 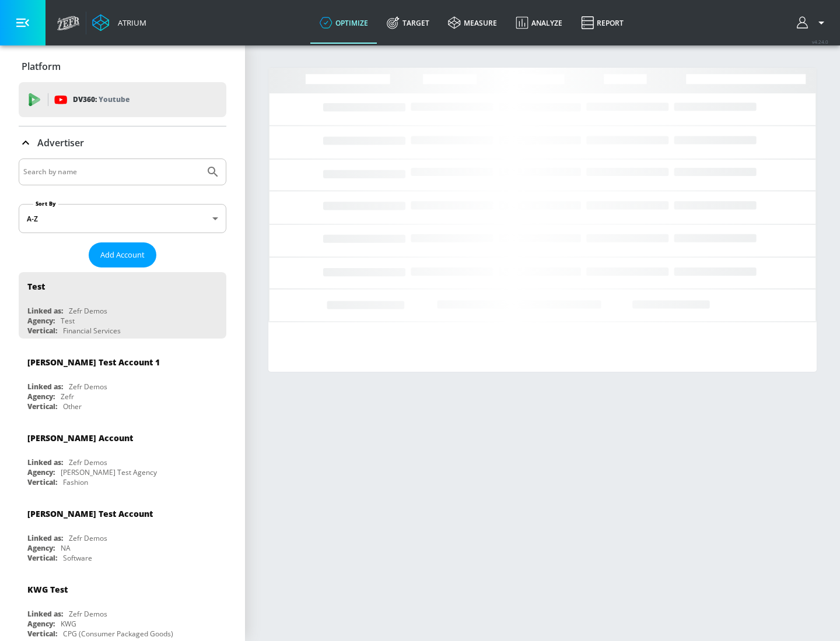 What do you see at coordinates (122, 143) in the screenshot?
I see `div: Advertiser` at bounding box center [122, 143].